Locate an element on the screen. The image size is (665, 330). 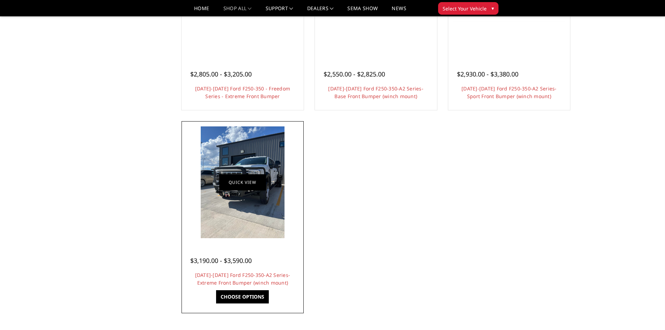
span: $2,550.00 - $2,825.00 is located at coordinates (354, 74).